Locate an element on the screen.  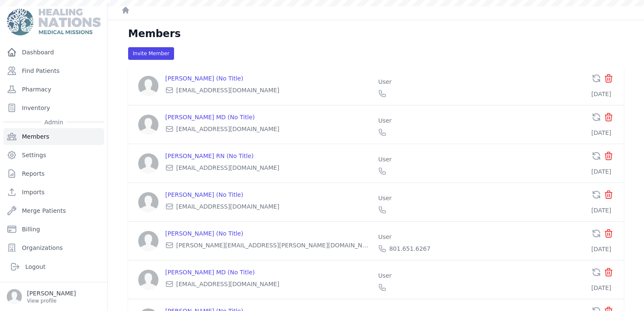
a: Logout is located at coordinates (53, 267).